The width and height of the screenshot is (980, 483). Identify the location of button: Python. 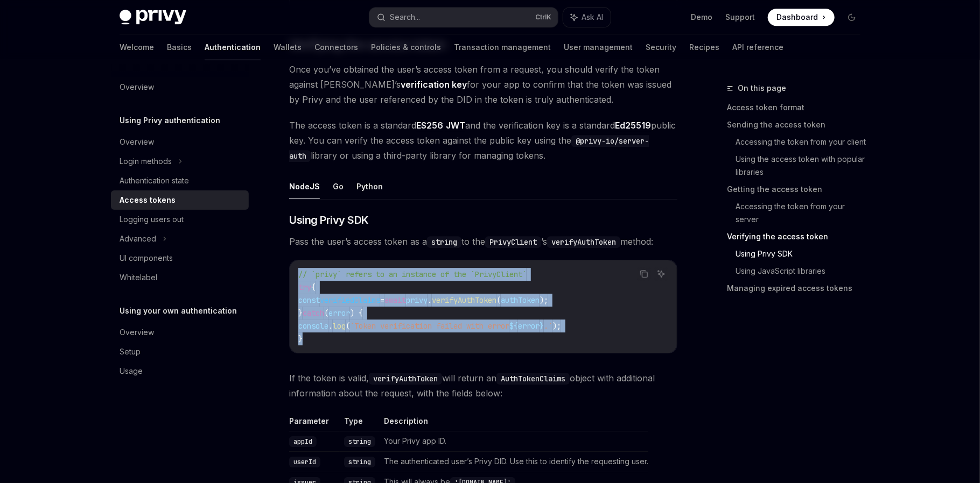
(369, 186).